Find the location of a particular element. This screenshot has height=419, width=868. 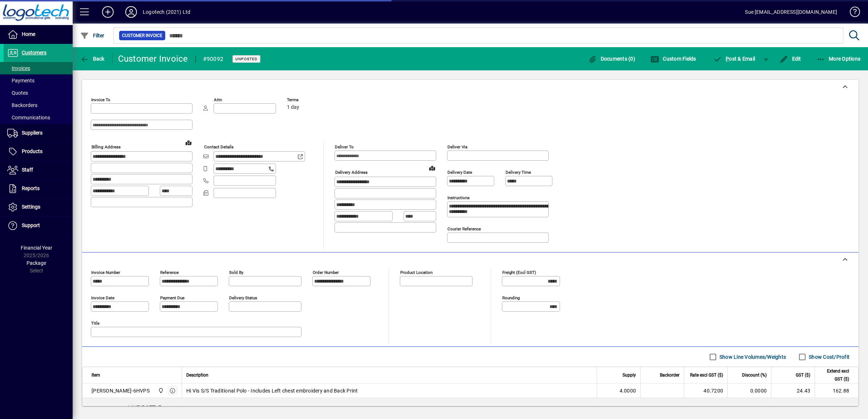

span: Central is located at coordinates (160, 391).